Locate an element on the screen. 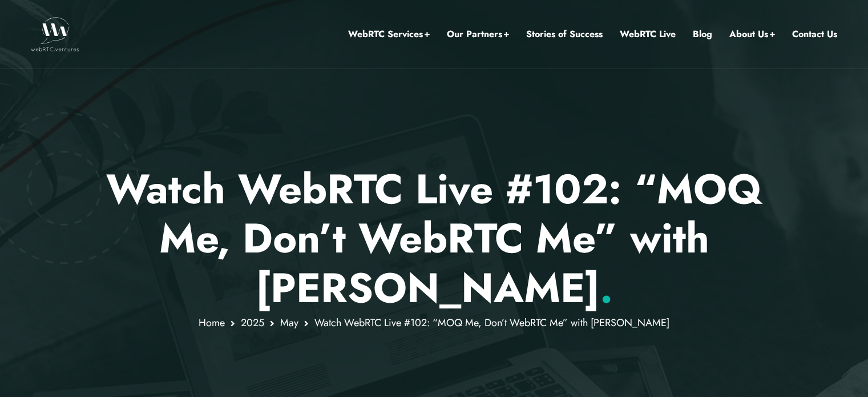 Image resolution: width=868 pixels, height=397 pixels. a: Blog is located at coordinates (702, 34).